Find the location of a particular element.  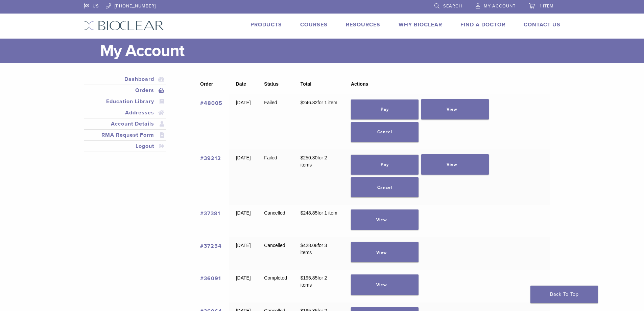

span: 428.08 is located at coordinates (309, 245).